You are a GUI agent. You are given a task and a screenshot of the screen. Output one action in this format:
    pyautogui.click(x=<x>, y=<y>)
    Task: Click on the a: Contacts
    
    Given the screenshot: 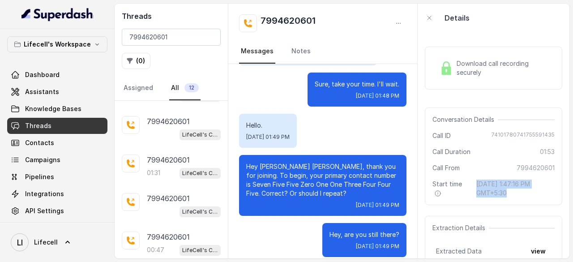 What is the action you would take?
    pyautogui.click(x=57, y=143)
    